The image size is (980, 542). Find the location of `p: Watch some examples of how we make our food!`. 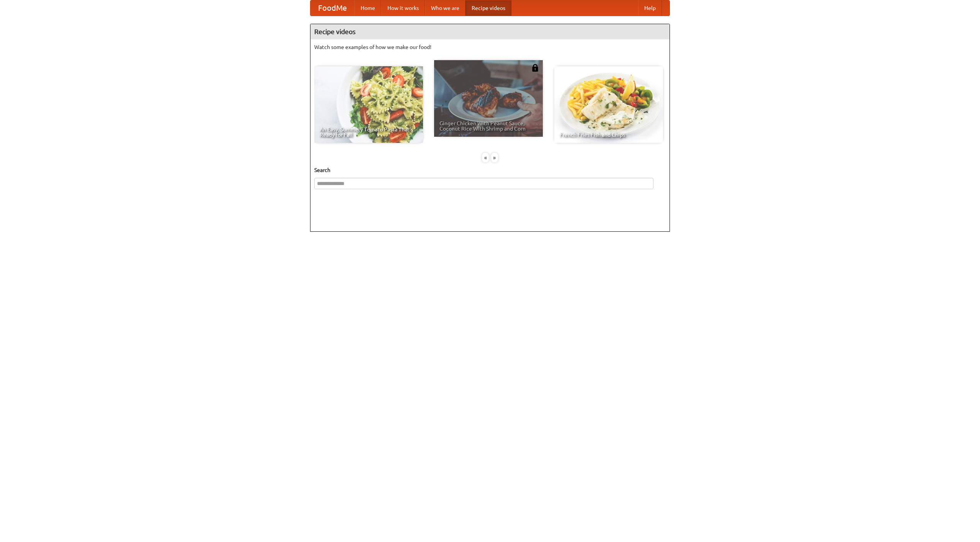

p: Watch some examples of how we make our food! is located at coordinates (490, 47).